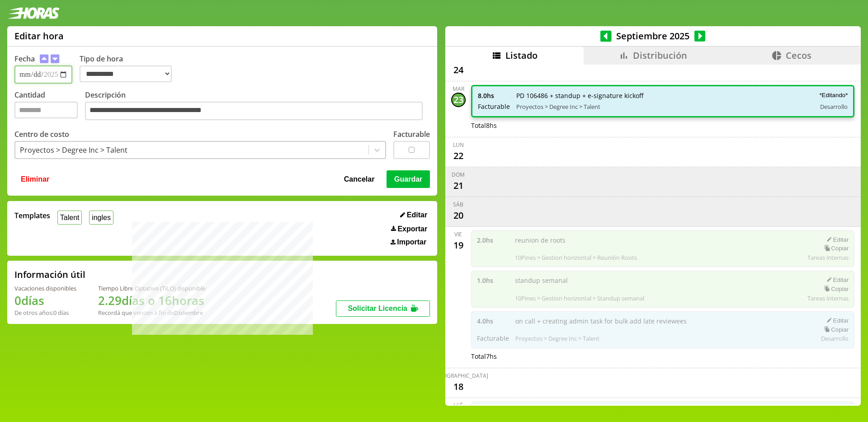 Image resolution: width=868 pixels, height=422 pixels. Describe the element at coordinates (458, 387) in the screenshot. I see `div: 18` at that location.